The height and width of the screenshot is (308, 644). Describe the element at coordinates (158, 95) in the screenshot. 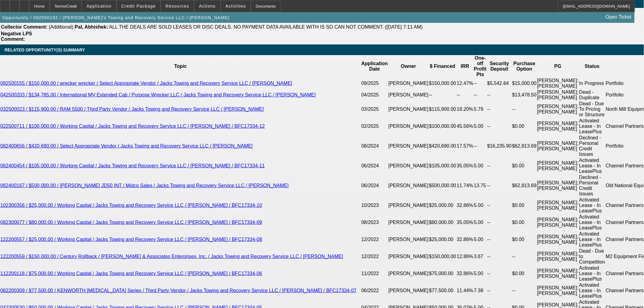

I see `a: 042500203 / $134,785.00 / International MV Extended Cab / Purpose Wrecker LLC / Jacks Towing and ...` at that location.